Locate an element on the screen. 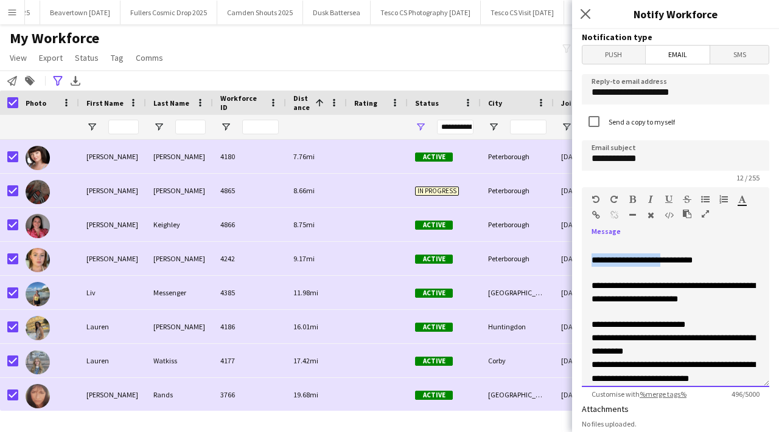 This screenshot has height=432, width=779. button: Italic is located at coordinates (650, 199).